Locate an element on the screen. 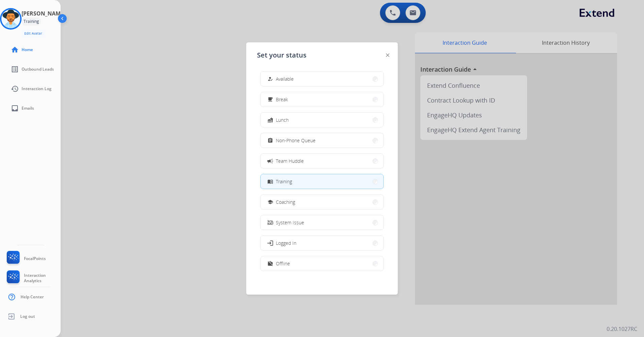  span: Non-Phone Queue is located at coordinates (296, 140).